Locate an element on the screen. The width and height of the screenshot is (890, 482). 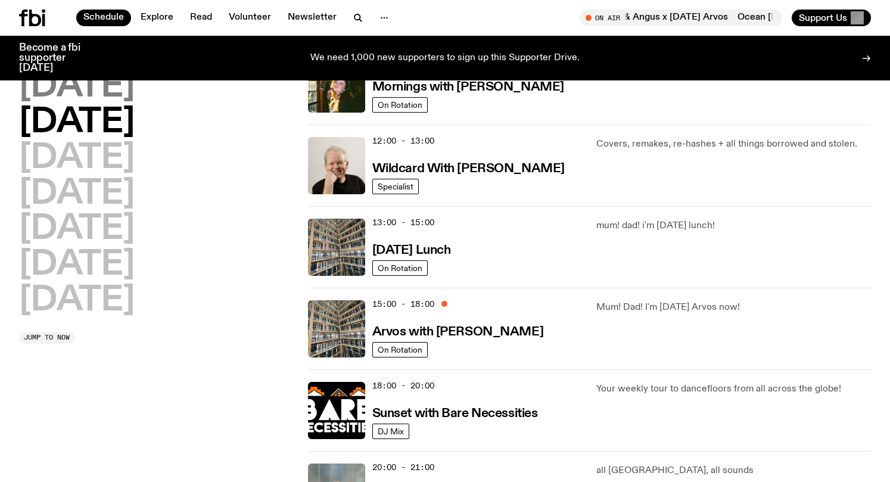
p: Your weekly tour to dancefloors from all across the globe! is located at coordinates (733, 389).